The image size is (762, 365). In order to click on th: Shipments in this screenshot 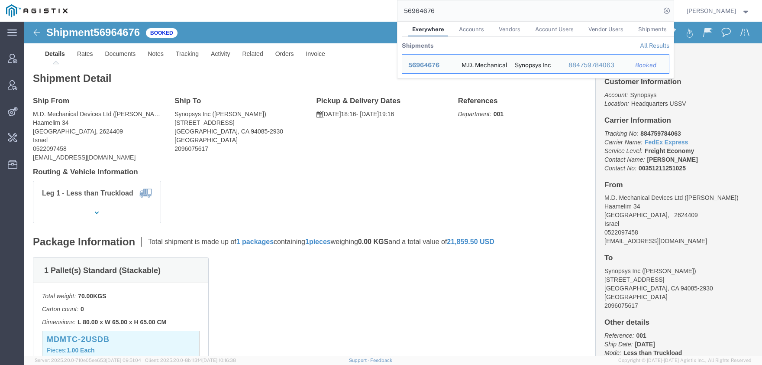, I will do `click(417, 45)`.